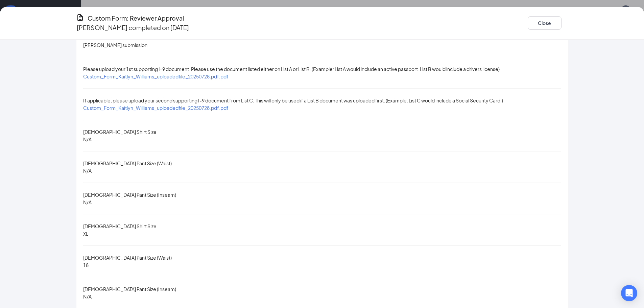  I want to click on span: If applicable, please upload your second supporting I-9 document from List C. This will only be u..., so click(293, 100).